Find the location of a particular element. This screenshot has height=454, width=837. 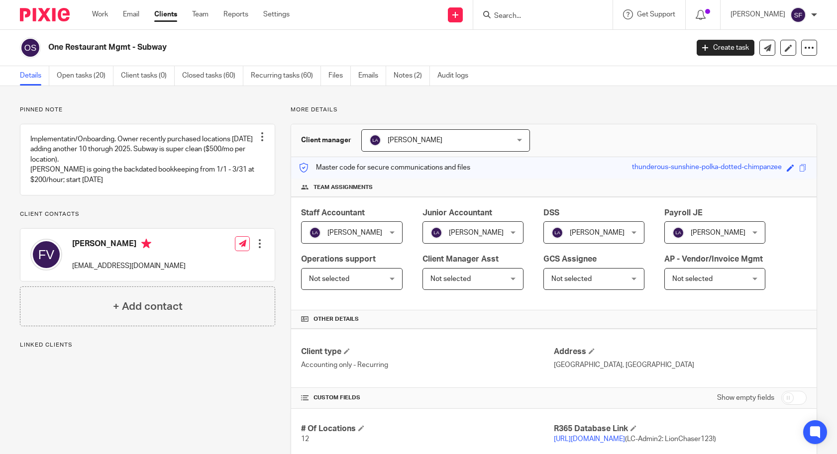

h4: Client type is located at coordinates (427, 352).